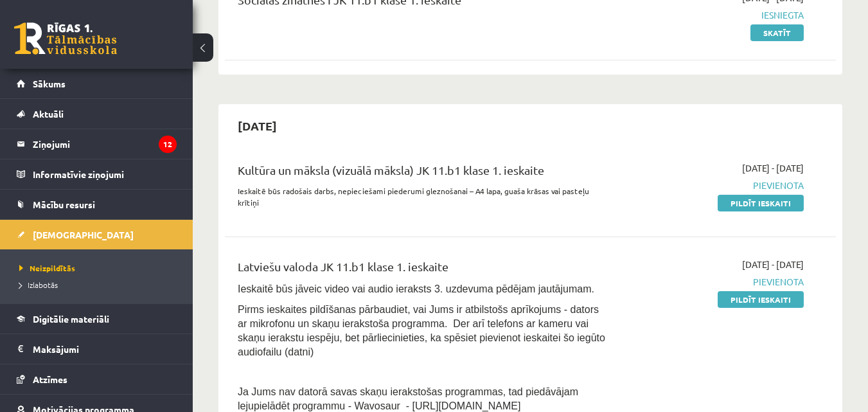  What do you see at coordinates (97, 379) in the screenshot?
I see `a: Atzīmes` at bounding box center [97, 379].